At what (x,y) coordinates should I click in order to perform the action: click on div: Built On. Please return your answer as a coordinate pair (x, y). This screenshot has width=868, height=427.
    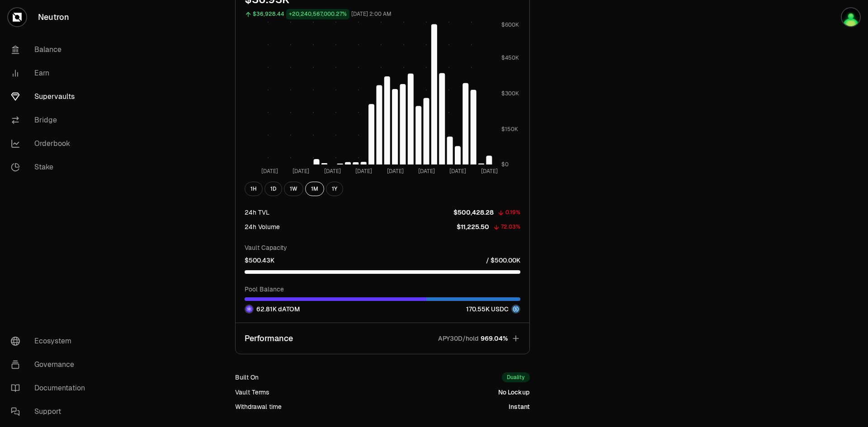
    Looking at the image, I should click on (247, 377).